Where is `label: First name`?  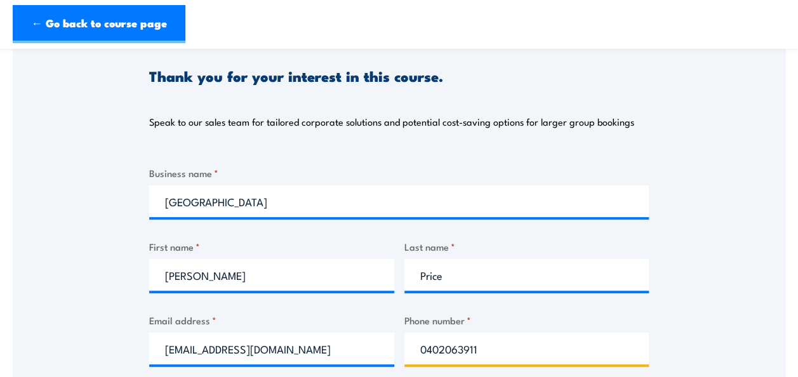 label: First name is located at coordinates (272, 246).